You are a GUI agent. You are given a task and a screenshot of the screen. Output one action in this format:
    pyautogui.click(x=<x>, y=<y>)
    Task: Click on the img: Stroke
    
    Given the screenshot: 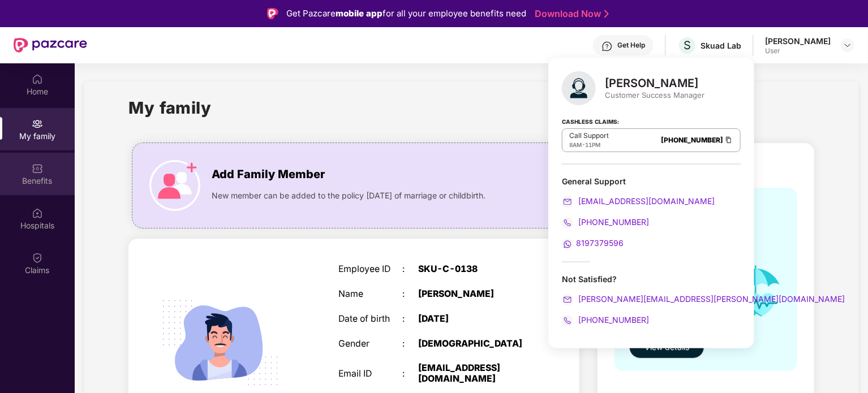 What is the action you would take?
    pyautogui.click(x=607, y=14)
    